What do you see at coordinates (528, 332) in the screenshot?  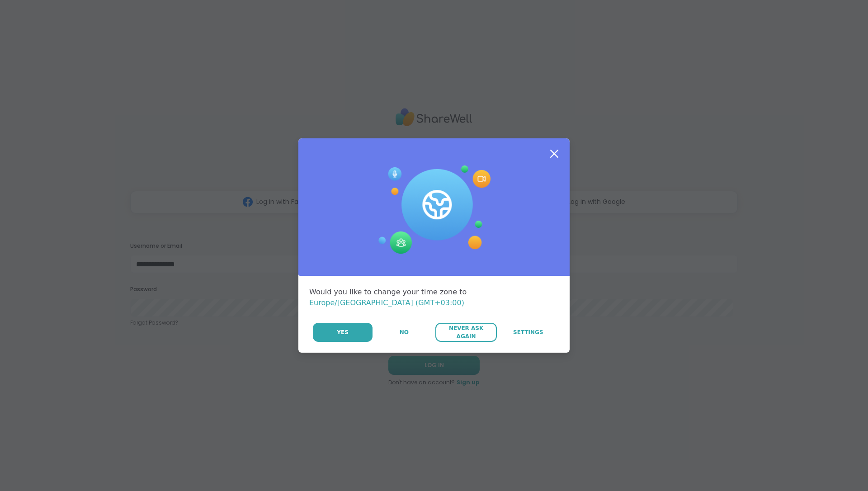 I see `span: Settings` at bounding box center [528, 332].